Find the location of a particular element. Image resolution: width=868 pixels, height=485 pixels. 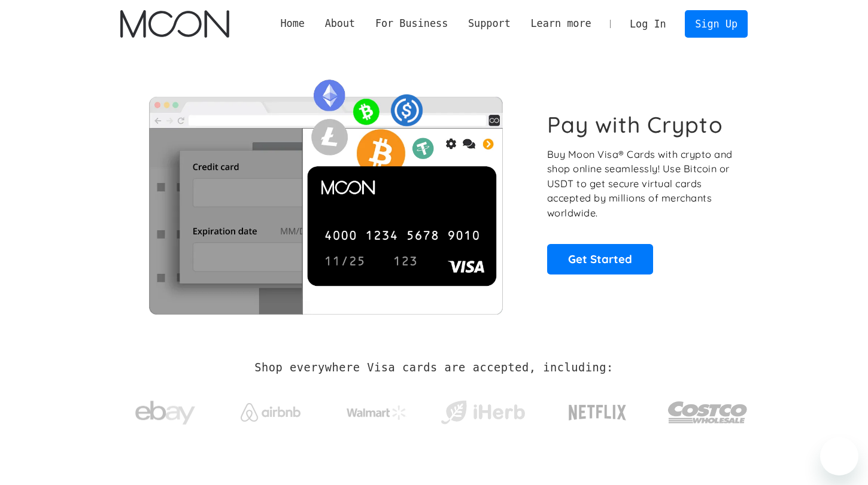

div: For Business is located at coordinates (411, 24).